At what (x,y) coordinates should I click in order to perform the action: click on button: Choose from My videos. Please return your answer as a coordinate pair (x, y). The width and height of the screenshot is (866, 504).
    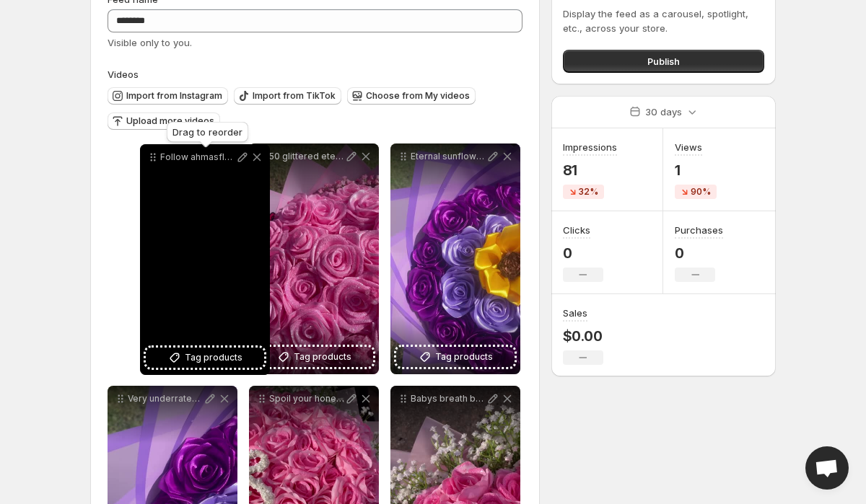
    Looking at the image, I should click on (411, 96).